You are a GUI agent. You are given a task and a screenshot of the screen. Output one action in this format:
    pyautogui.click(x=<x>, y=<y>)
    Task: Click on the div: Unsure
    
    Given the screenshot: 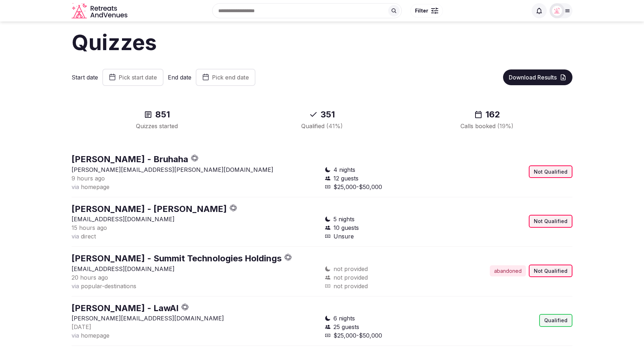 What is the action you would take?
    pyautogui.click(x=385, y=236)
    